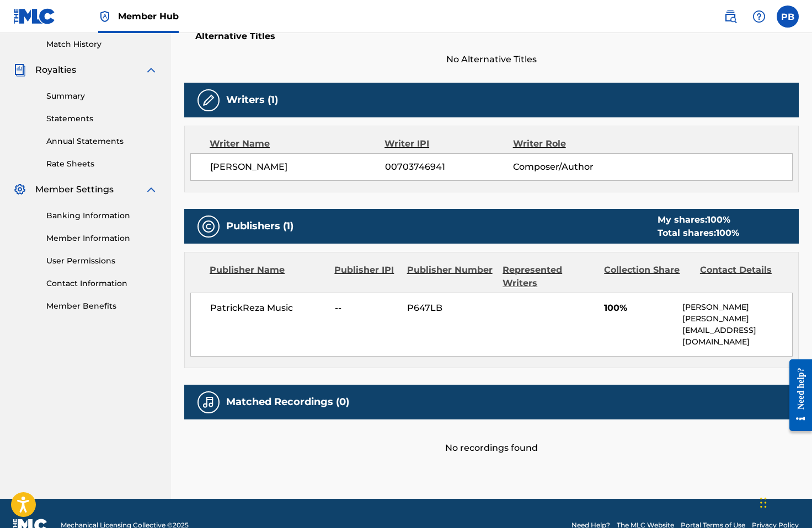  What do you see at coordinates (102, 238) in the screenshot?
I see `a: Member Information` at bounding box center [102, 238].